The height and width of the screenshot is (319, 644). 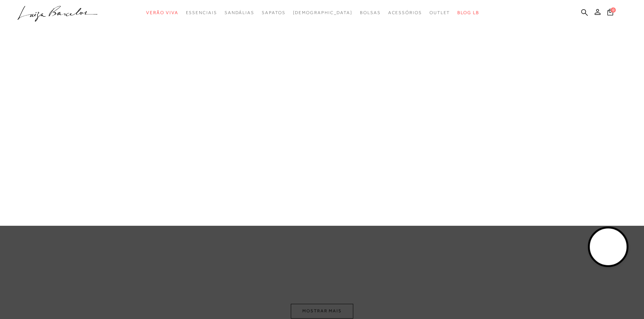 What do you see at coordinates (162, 13) in the screenshot?
I see `span: Verão Viva` at bounding box center [162, 13].